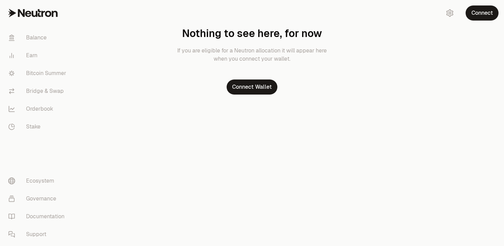 The width and height of the screenshot is (504, 246). What do you see at coordinates (252, 34) in the screenshot?
I see `h1: Nothing to see here, for now` at bounding box center [252, 34].